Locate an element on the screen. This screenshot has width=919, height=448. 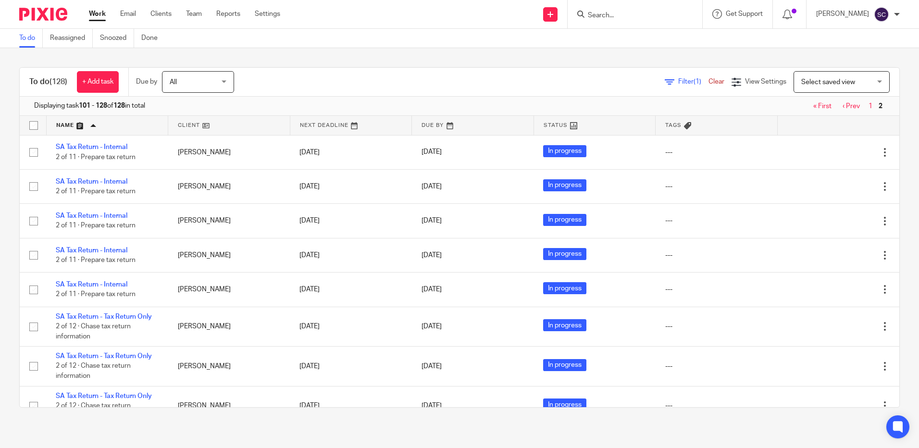
span: (1) is located at coordinates (698, 82).